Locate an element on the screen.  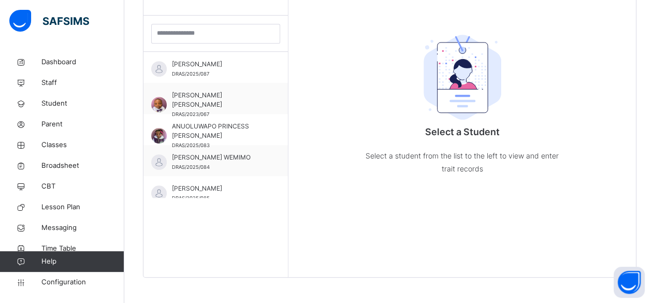
span: DRAS/2025/084 is located at coordinates (191, 167).